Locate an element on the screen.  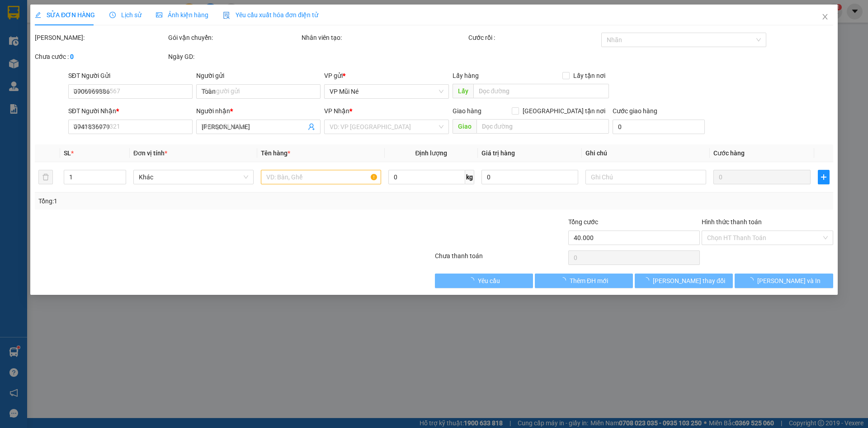
span: Lấy is located at coordinates (463, 91).